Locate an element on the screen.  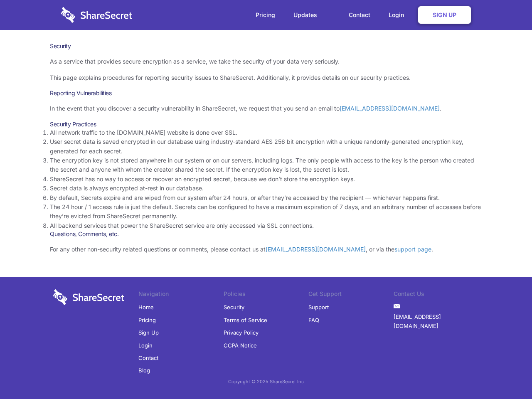
p: For any other non-security related questions or comments, please contact us at , or via the . is located at coordinates (266, 249).